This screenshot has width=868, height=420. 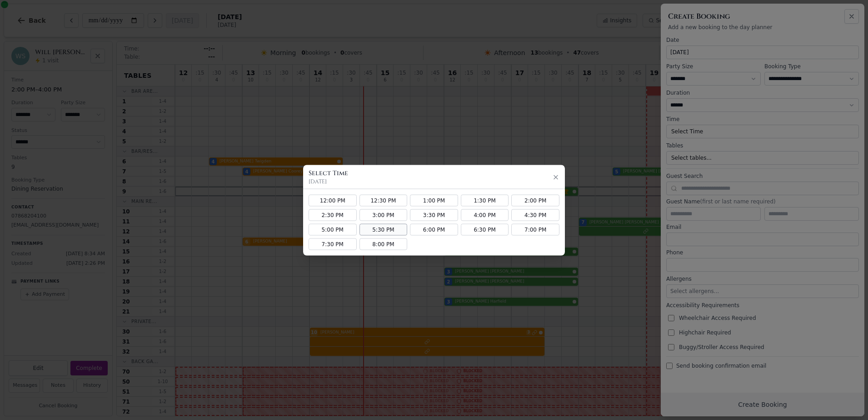 I want to click on h3: Select Time, so click(x=328, y=173).